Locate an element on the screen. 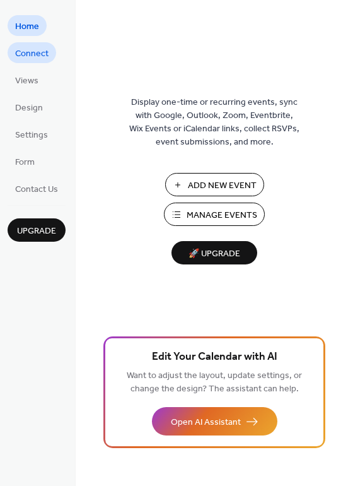 This screenshot has height=486, width=353. span: Settings is located at coordinates (32, 135).